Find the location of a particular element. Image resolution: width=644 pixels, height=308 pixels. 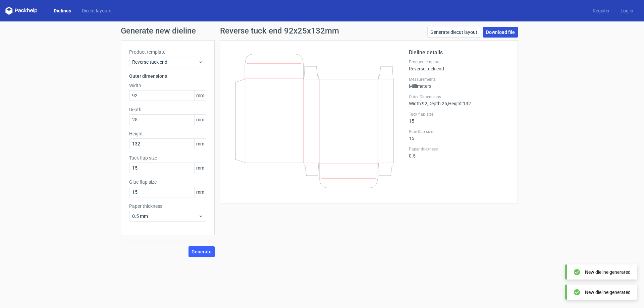

label: Outer Dimensions is located at coordinates (460, 97).